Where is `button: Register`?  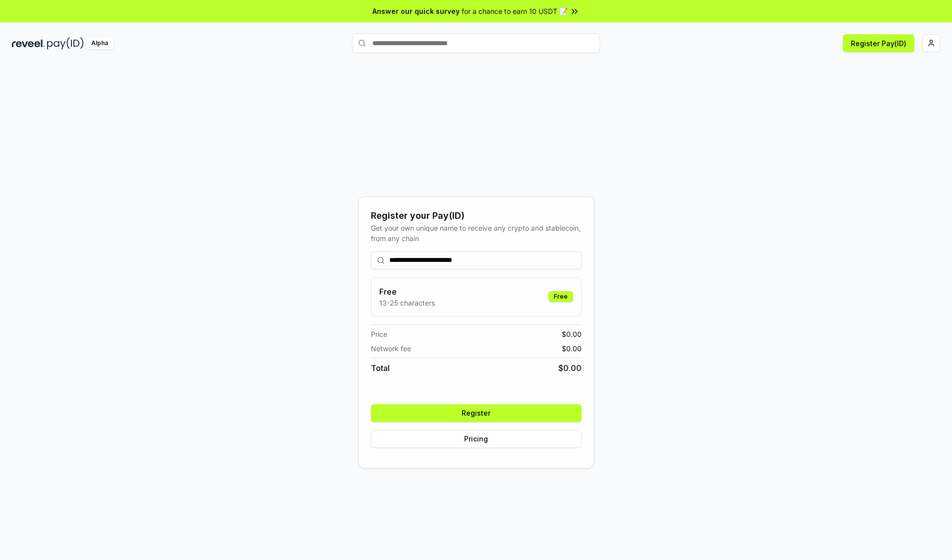
button: Register is located at coordinates (476, 413).